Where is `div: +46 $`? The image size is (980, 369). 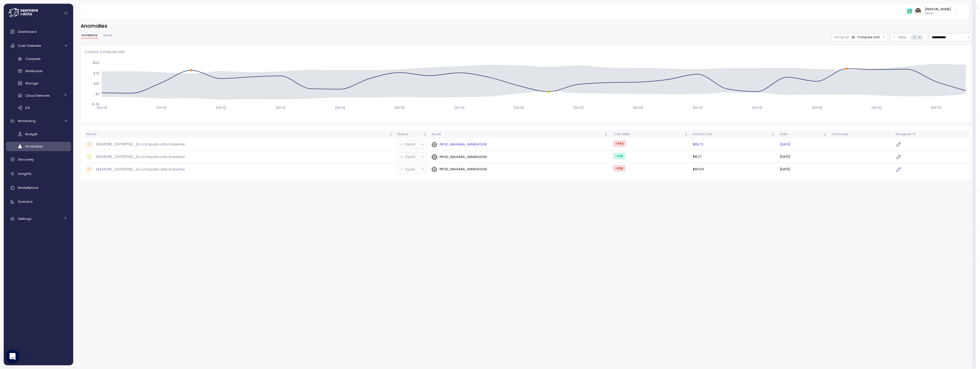 div: +46 $ is located at coordinates (620, 144).